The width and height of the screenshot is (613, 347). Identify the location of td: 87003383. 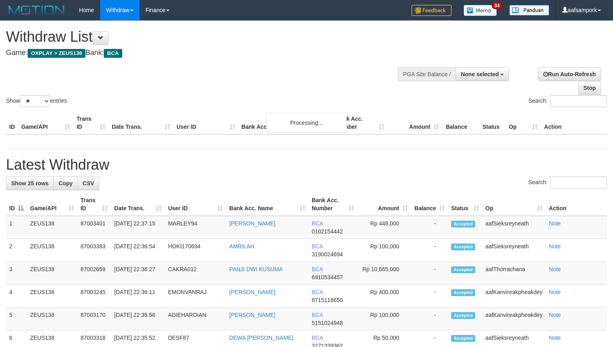
(94, 250).